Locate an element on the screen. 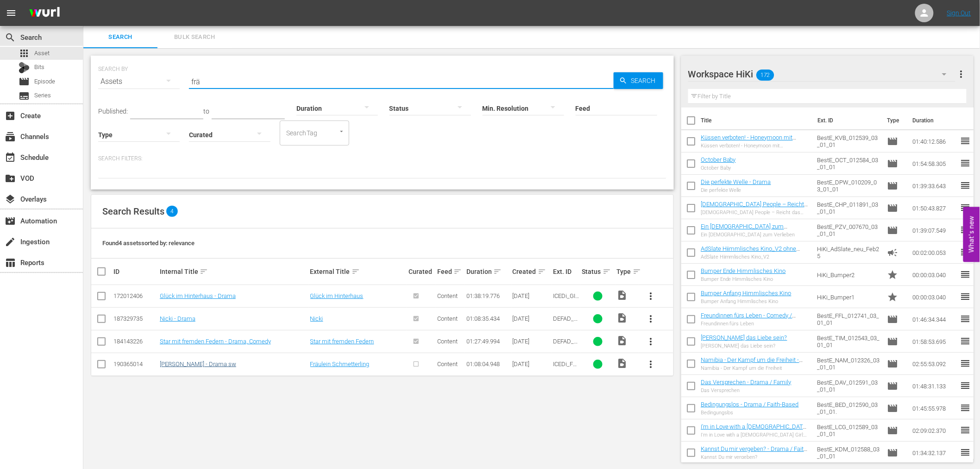 The height and width of the screenshot is (469, 980). a: Bumper Anfang Himmlisches Kino is located at coordinates (746, 293).